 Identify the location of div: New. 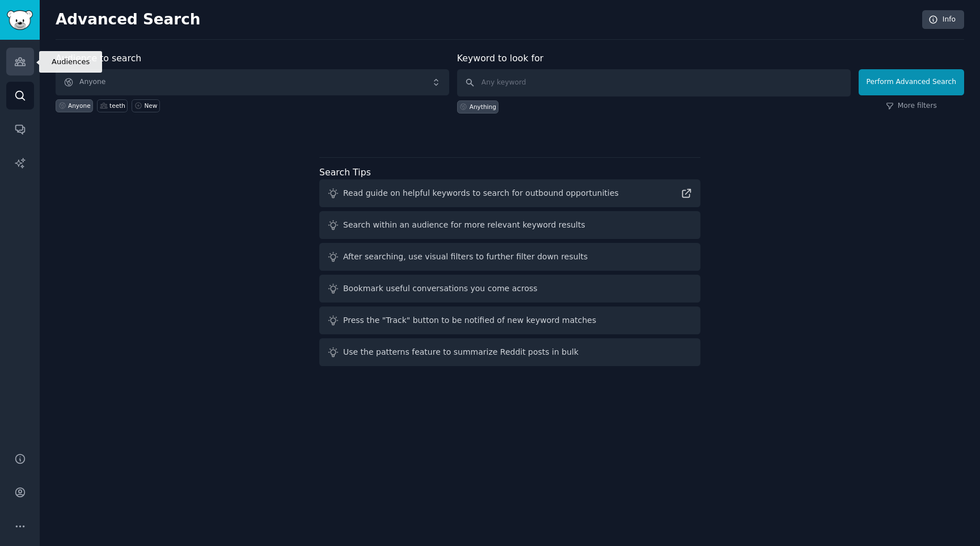
(150, 106).